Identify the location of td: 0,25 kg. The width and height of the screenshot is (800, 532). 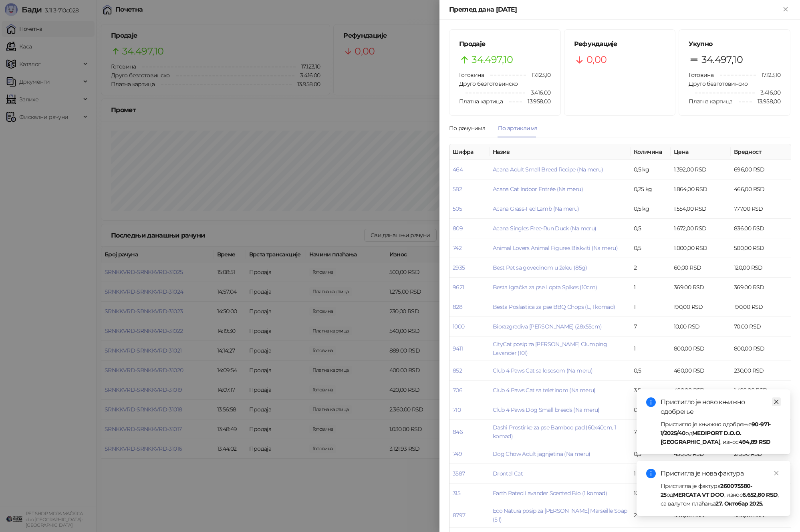
(651, 189).